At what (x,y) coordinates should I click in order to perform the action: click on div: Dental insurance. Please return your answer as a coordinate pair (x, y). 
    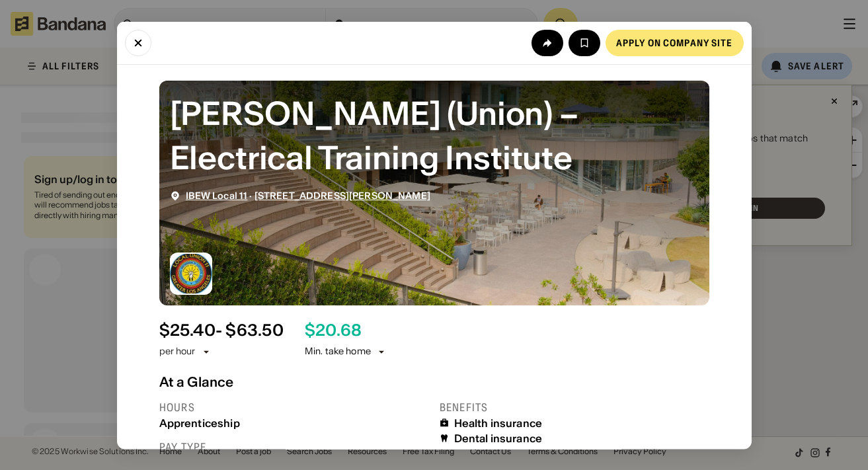
    Looking at the image, I should click on (498, 438).